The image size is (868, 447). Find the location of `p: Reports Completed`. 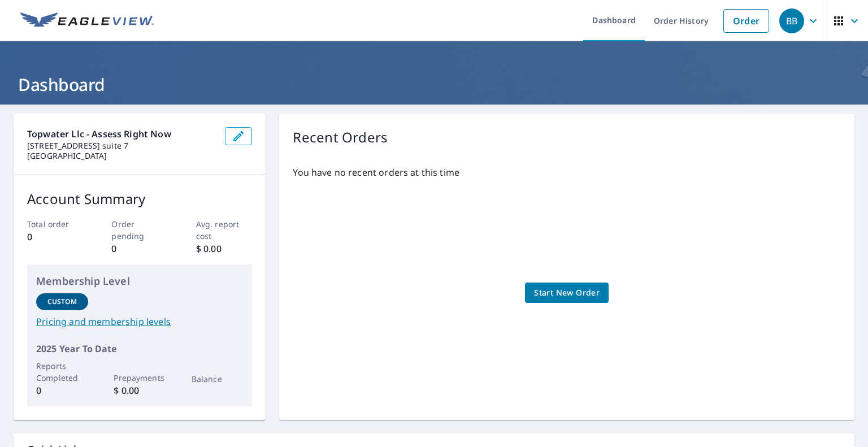

p: Reports Completed is located at coordinates (62, 372).